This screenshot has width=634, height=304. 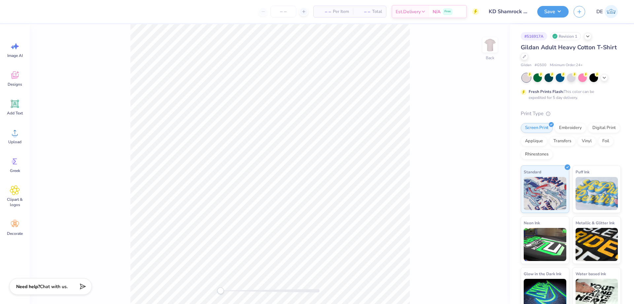 I want to click on div: Digital Print, so click(x=604, y=128).